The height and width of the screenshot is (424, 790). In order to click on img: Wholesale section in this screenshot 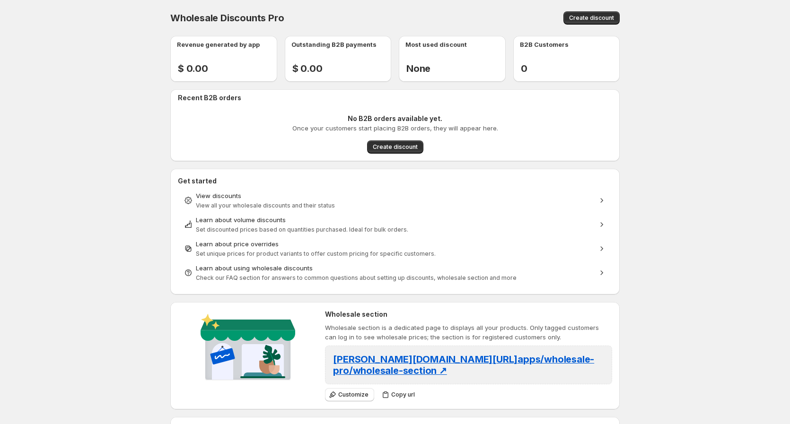, I will do `click(248, 349)`.